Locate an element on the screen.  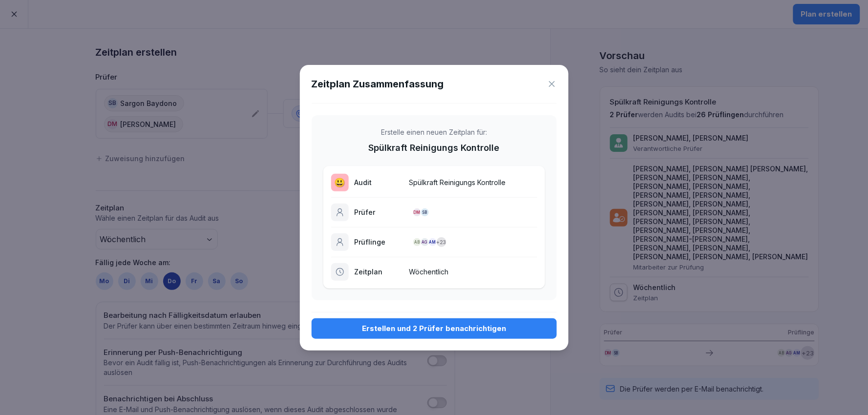
p: Zeitplan is located at coordinates (379, 271).